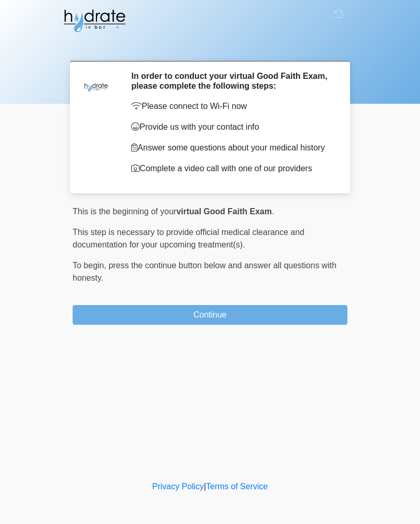  What do you see at coordinates (188, 238) in the screenshot?
I see `span: This step is necessary to provide official medical clearance and documentation for your upcoming ...` at bounding box center [188, 238].